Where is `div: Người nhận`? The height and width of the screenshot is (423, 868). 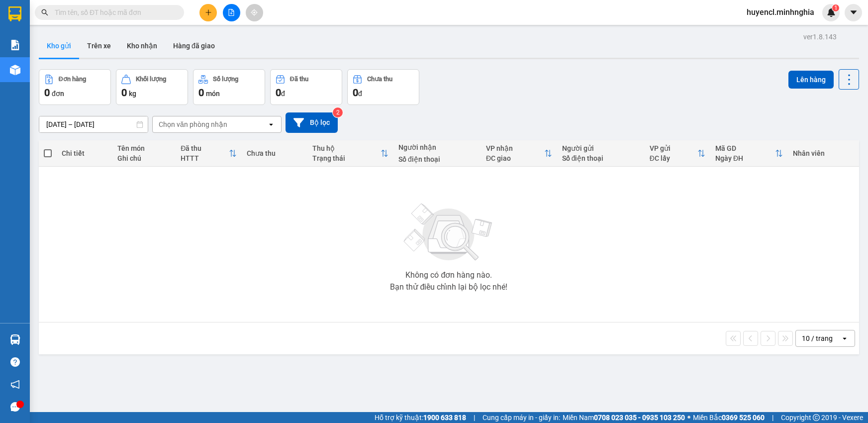
div: Người nhận is located at coordinates (437, 147).